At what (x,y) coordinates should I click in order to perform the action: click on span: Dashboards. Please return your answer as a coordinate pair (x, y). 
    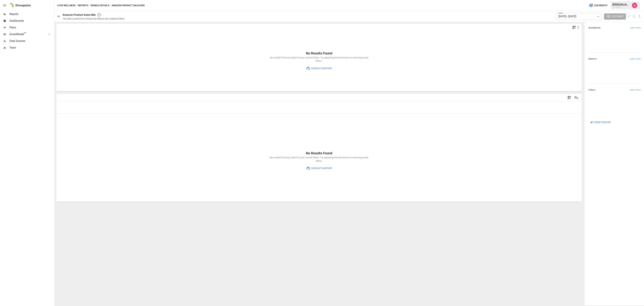
    Looking at the image, I should click on (32, 21).